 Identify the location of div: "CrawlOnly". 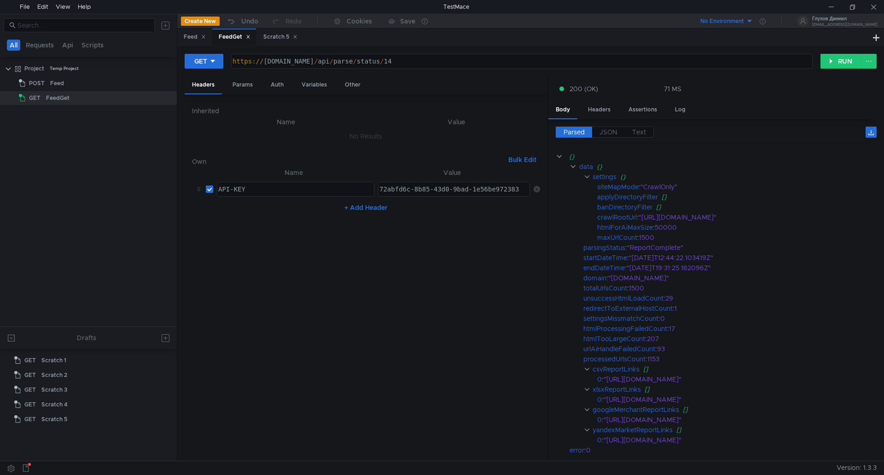
(753, 187).